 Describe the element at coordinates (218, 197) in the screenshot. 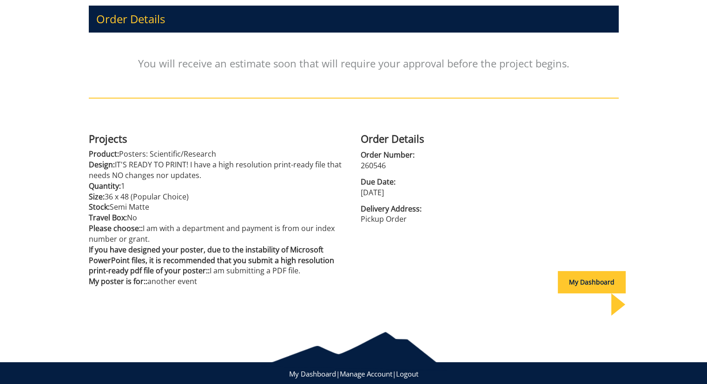

I see `p: 36 x 48 (Popular Choice)` at that location.